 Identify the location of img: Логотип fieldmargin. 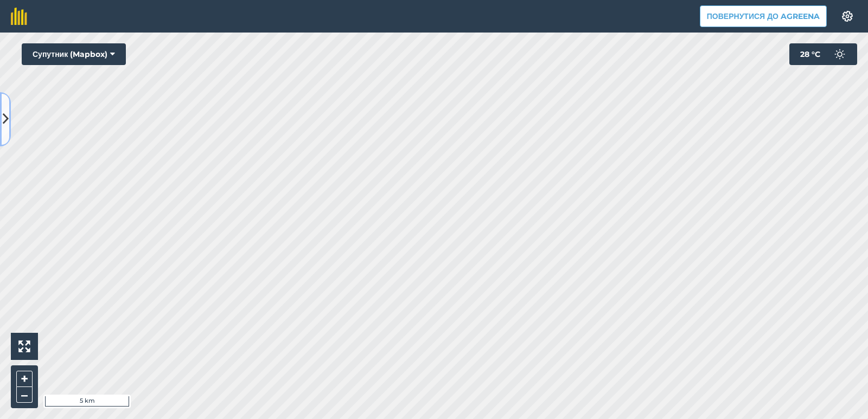
(19, 16).